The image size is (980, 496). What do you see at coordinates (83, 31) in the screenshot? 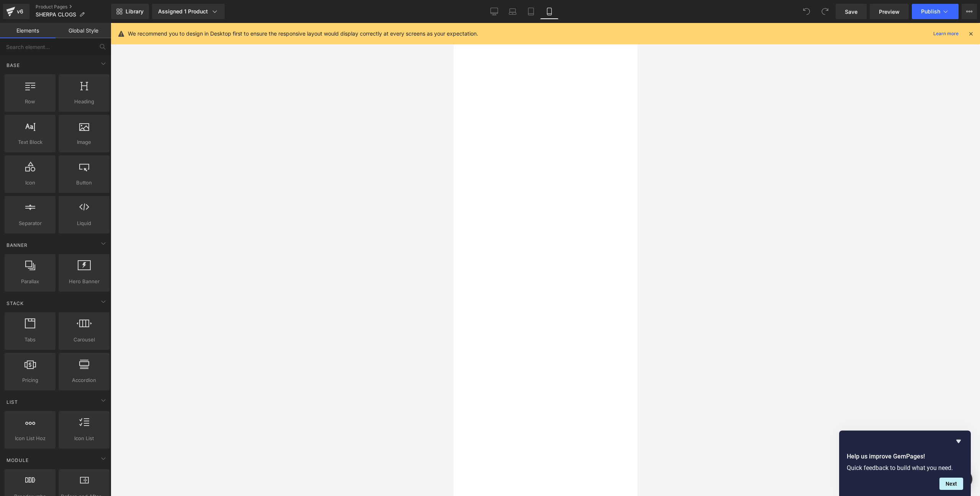
I see `a: Global Style` at bounding box center [83, 31].